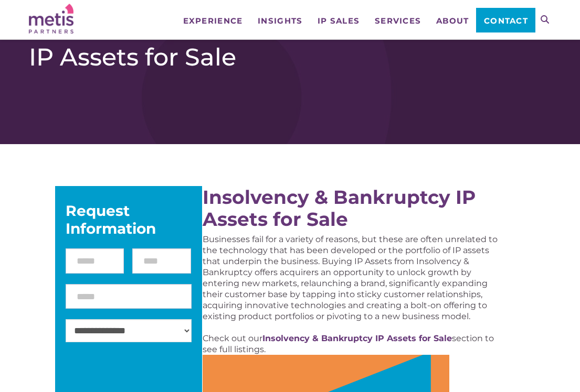 Image resolution: width=580 pixels, height=392 pixels. I want to click on img: Metis Partners, so click(51, 19).